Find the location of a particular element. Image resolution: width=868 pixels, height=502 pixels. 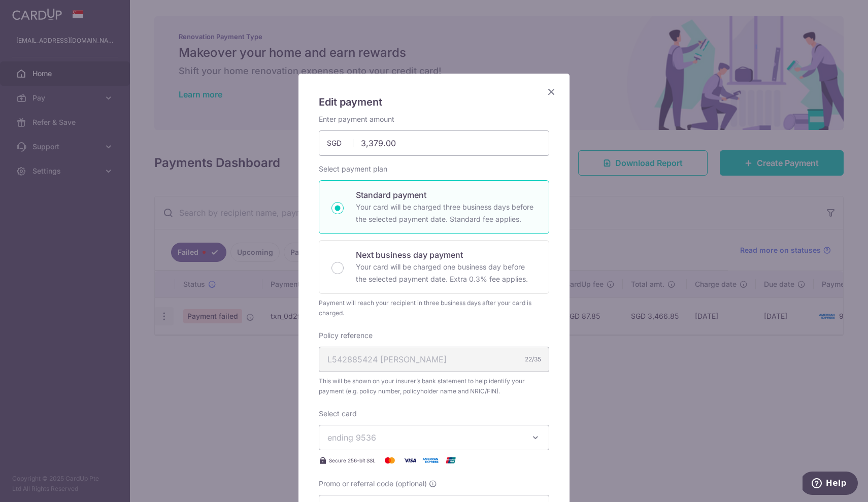

span: SGD is located at coordinates (340, 143).